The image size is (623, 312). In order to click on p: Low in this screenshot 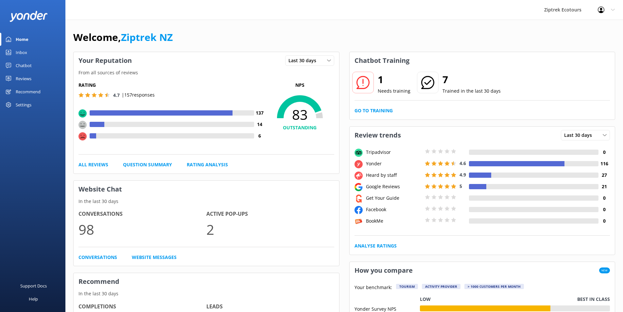, I will do `click(425, 299)`.